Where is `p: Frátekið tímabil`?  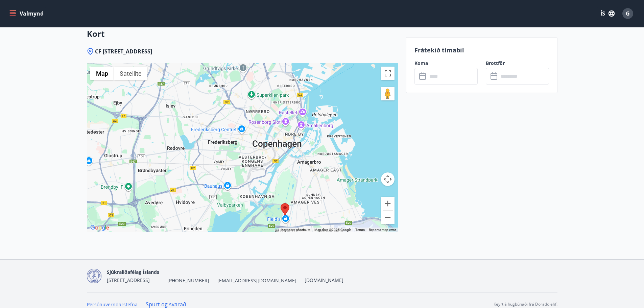 p: Frátekið tímabil is located at coordinates (482, 50).